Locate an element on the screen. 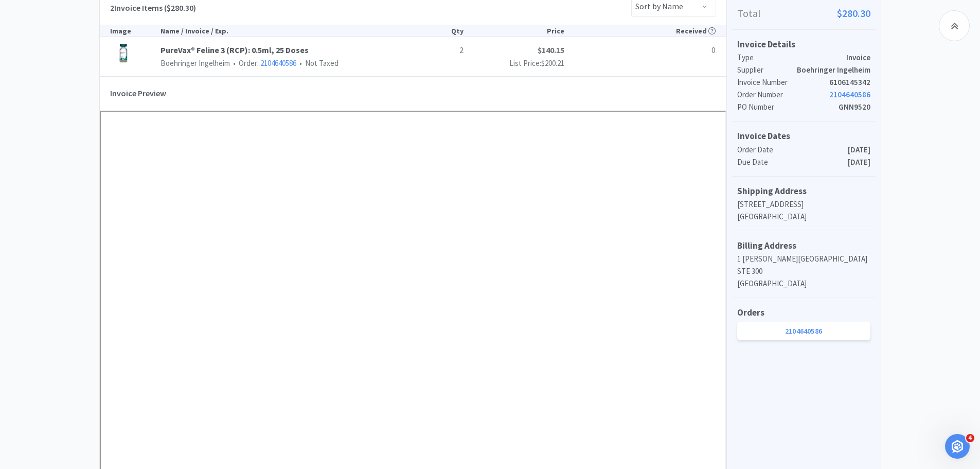  h5: Shipping Address is located at coordinates (804, 191).